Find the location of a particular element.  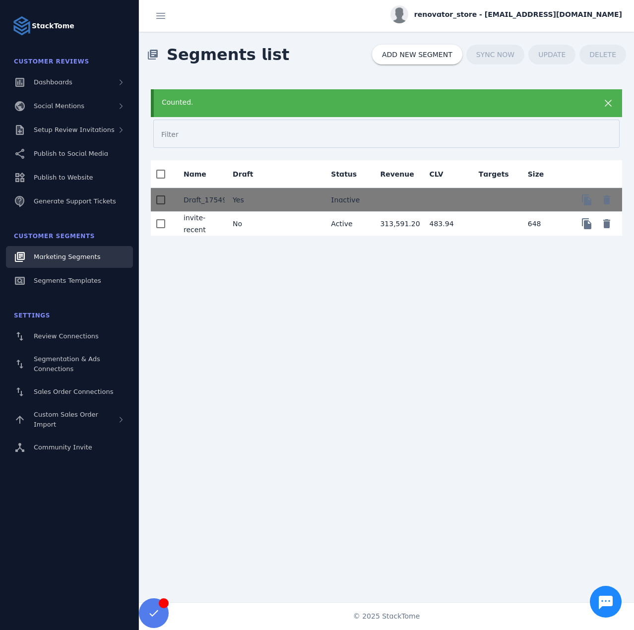

a: Generate Support Tickets is located at coordinates (69, 202).